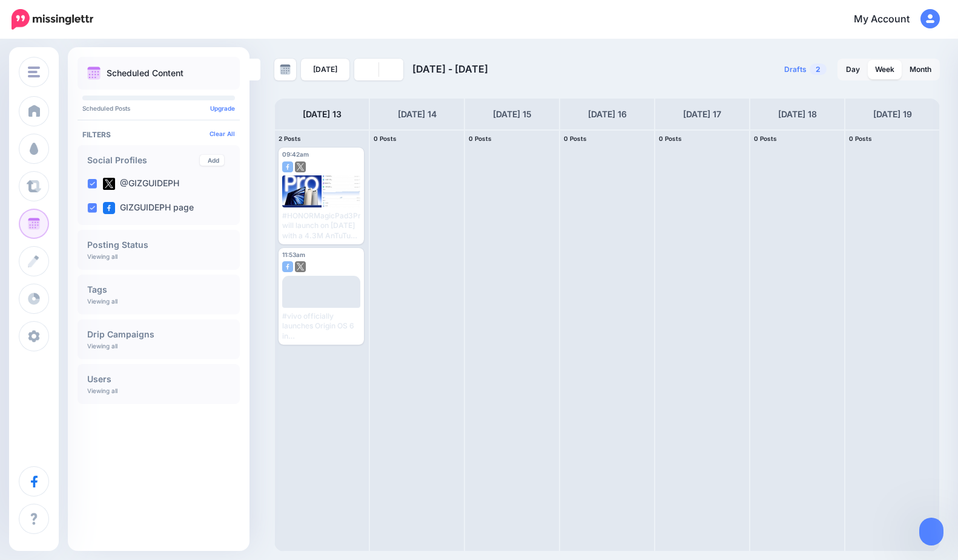 This screenshot has height=560, width=958. I want to click on span: Drafts, so click(795, 70).